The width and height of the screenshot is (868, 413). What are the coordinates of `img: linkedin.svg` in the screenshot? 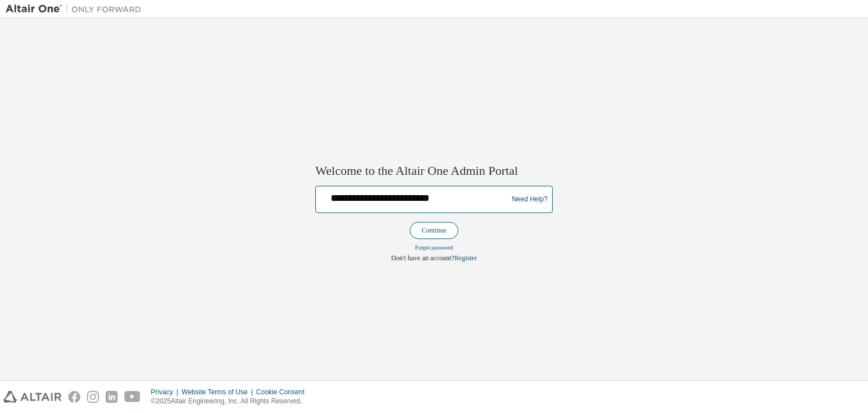 It's located at (111, 397).